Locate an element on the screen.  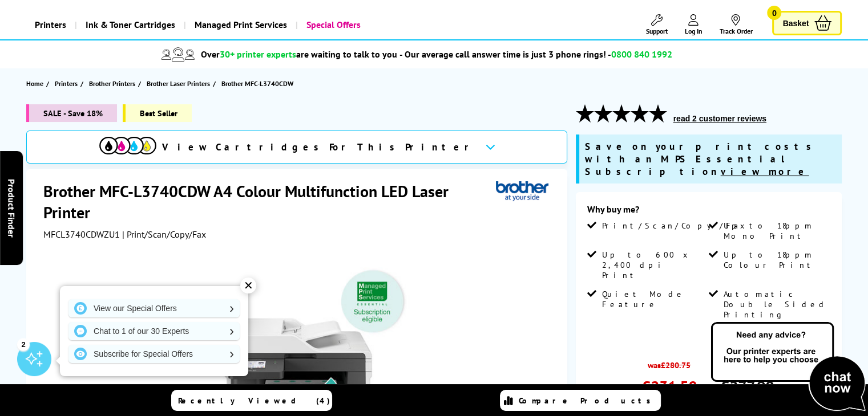
span: £231.58 is located at coordinates (669, 386).